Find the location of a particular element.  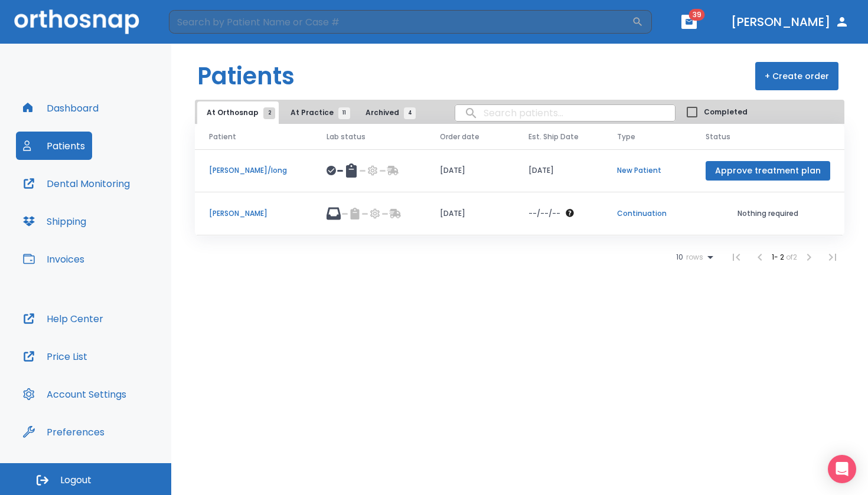

button: Approve treatment plan is located at coordinates (768, 170).